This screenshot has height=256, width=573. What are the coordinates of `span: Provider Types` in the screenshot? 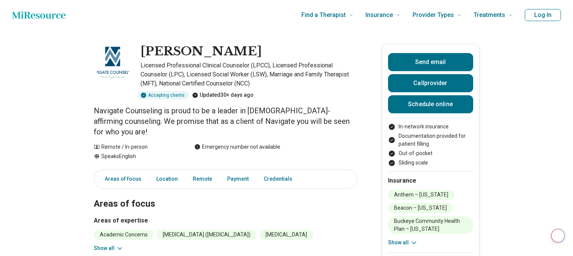 It's located at (433, 15).